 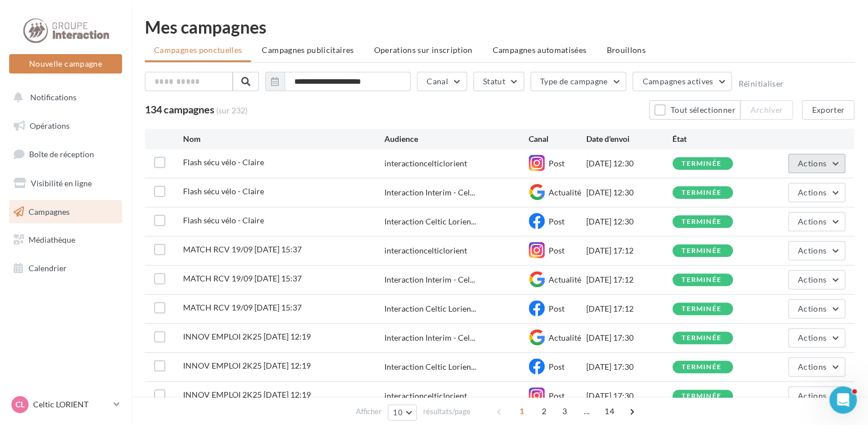 I want to click on div: Date d'envoi, so click(x=630, y=139).